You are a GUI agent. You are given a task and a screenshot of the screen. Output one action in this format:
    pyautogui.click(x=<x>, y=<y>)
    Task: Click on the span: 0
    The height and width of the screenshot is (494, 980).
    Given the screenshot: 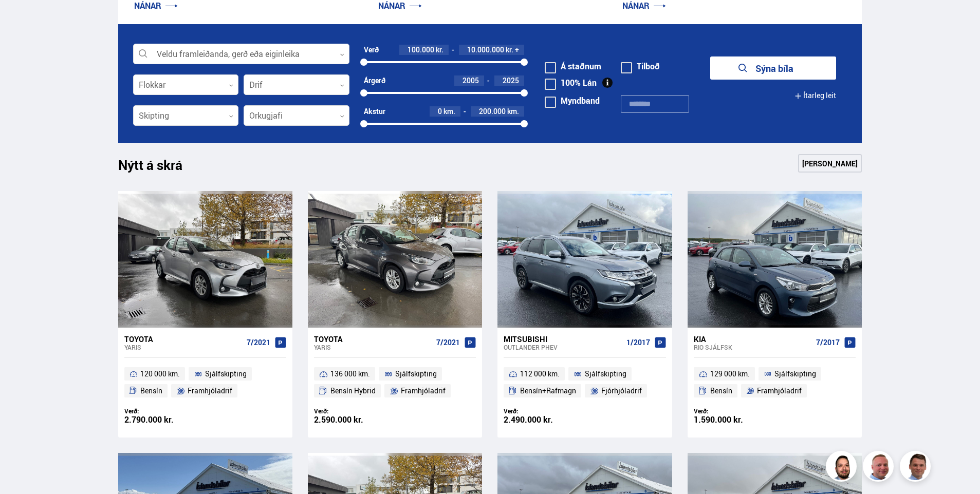 What is the action you would take?
    pyautogui.click(x=440, y=111)
    